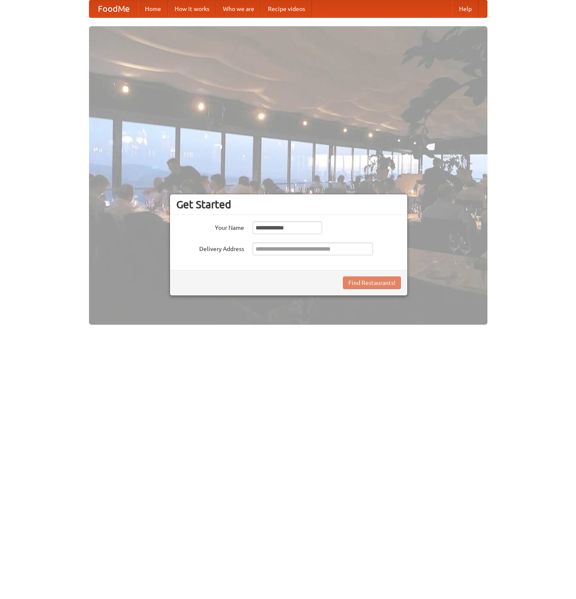 The height and width of the screenshot is (599, 576). What do you see at coordinates (289, 205) in the screenshot?
I see `h3: Get Started` at bounding box center [289, 205].